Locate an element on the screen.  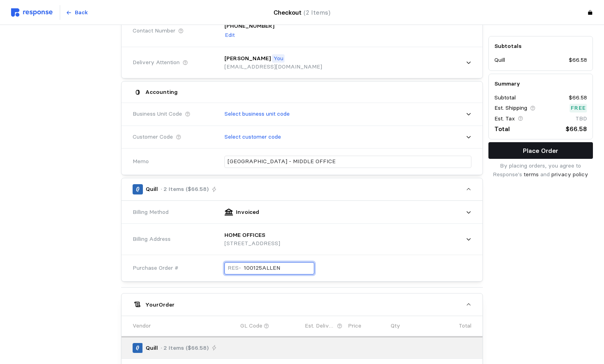
p: Est. Shipping is located at coordinates (510, 108).